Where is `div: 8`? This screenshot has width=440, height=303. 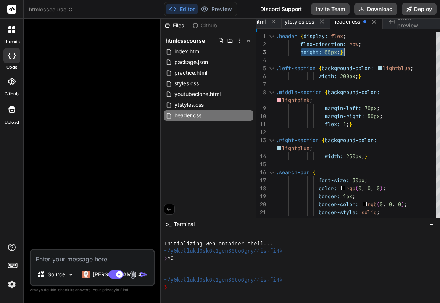 div: 8 is located at coordinates (261, 92).